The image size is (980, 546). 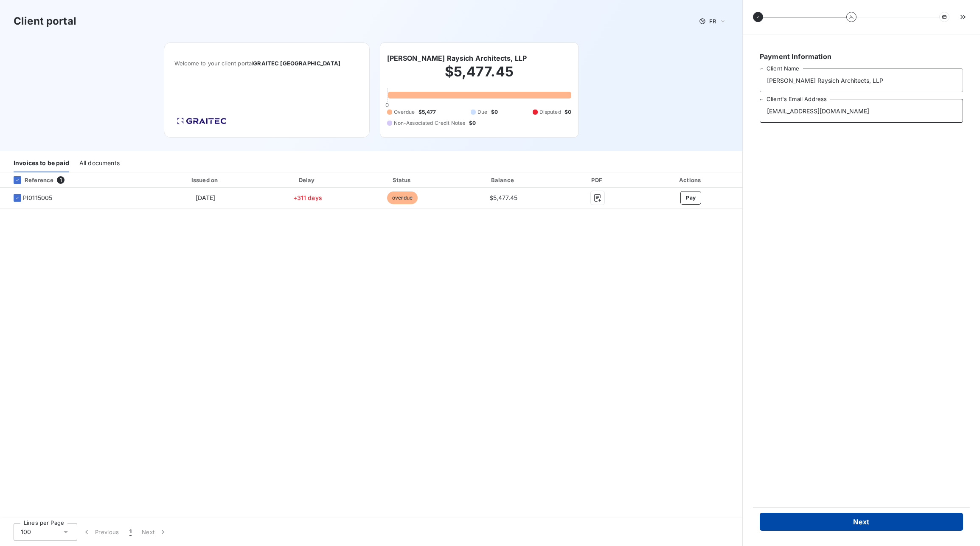 What do you see at coordinates (402, 180) in the screenshot?
I see `div: Status` at bounding box center [402, 180].